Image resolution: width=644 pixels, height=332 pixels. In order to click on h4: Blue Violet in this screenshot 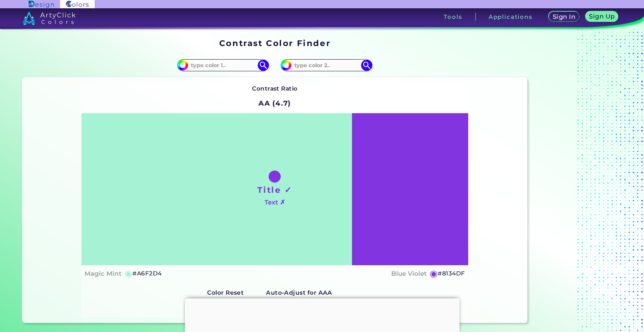, I will do `click(409, 273)`.